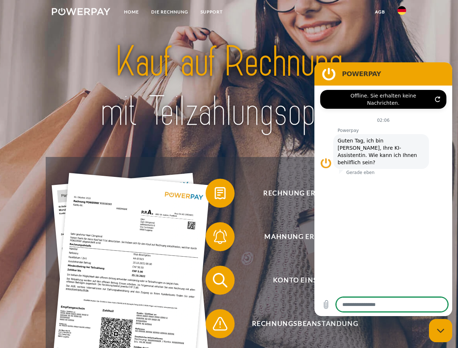 The image size is (458, 348). Describe the element at coordinates (305, 237) in the screenshot. I see `span: Mahnung erhalten?` at that location.